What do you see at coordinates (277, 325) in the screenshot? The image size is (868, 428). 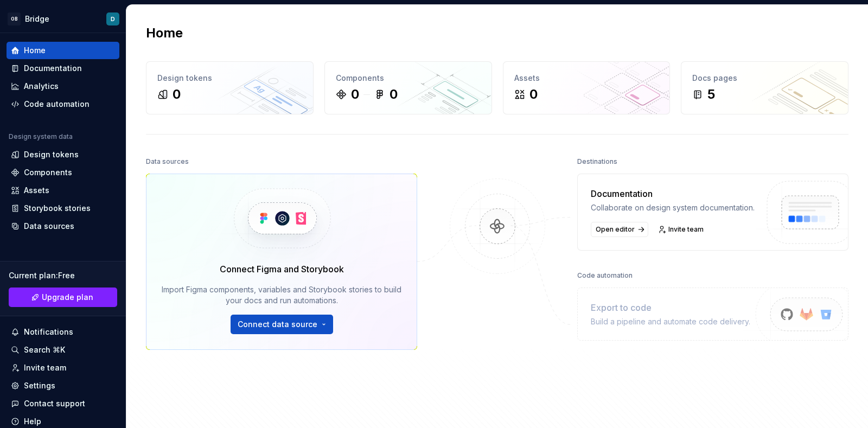 I see `span: Connect data source` at bounding box center [277, 325].